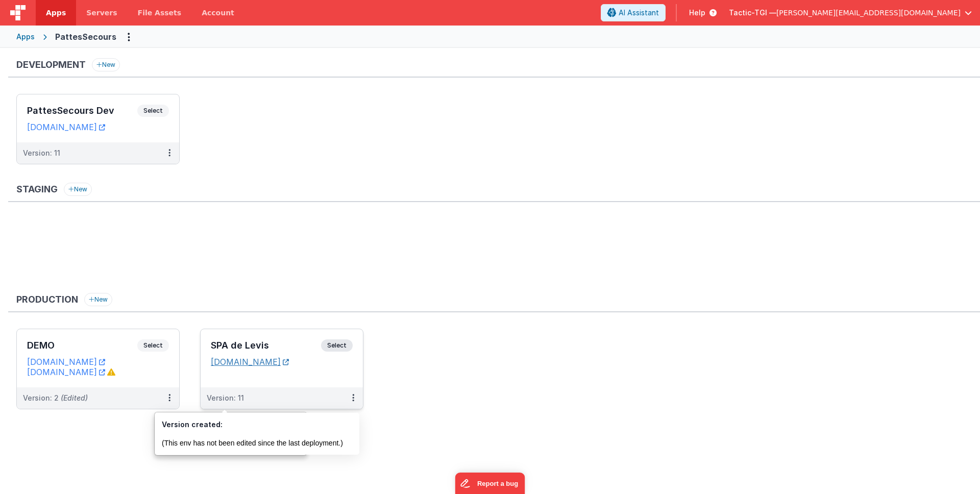  Describe the element at coordinates (257, 425) in the screenshot. I see `h3: Version created:` at that location.